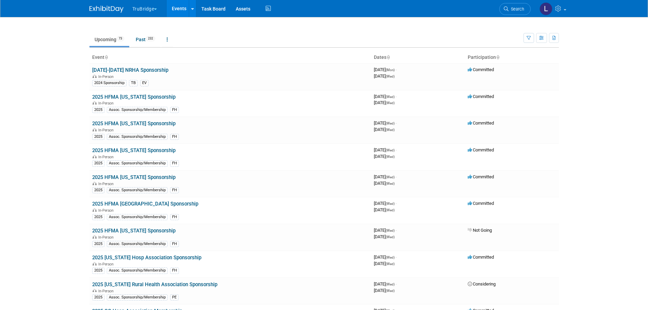 The image size is (648, 310). Describe the element at coordinates (515, 9) in the screenshot. I see `a: Search` at that location.